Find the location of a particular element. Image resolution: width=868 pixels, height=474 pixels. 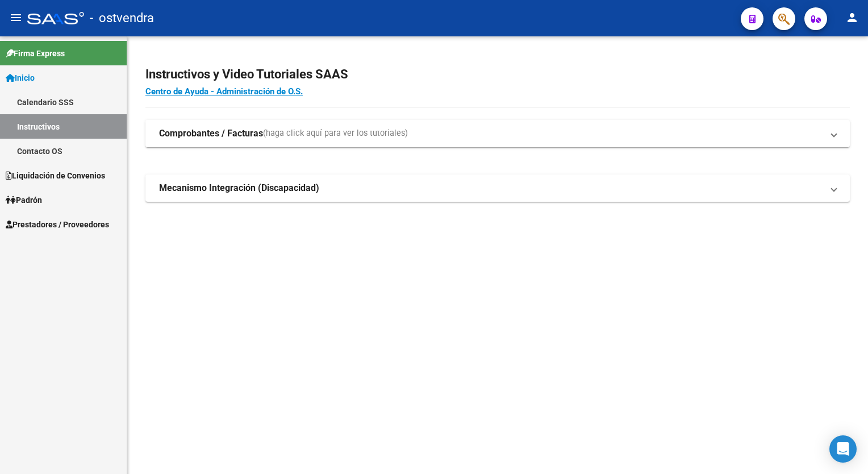

a: Centro de Ayuda - Administración de O.S. is located at coordinates (224, 92).